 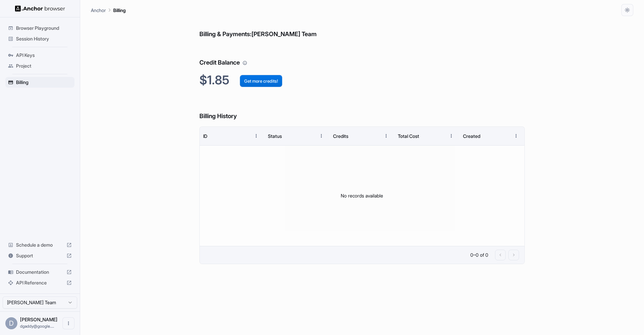 What do you see at coordinates (40, 66) in the screenshot?
I see `div: Project` at bounding box center [40, 66].